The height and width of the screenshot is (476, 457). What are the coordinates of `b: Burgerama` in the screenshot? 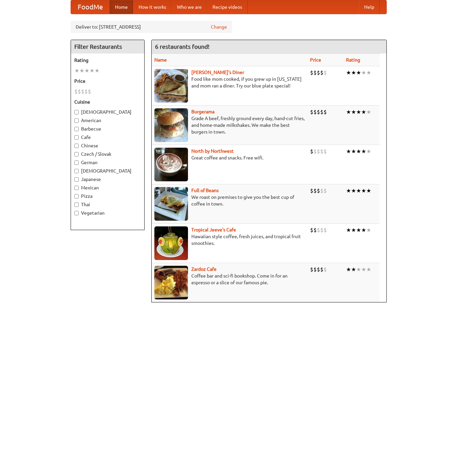 It's located at (203, 112).